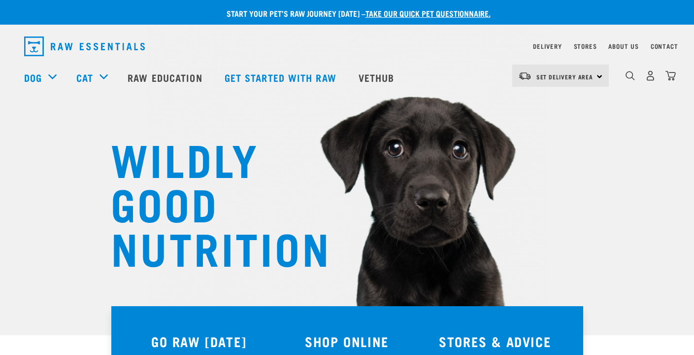 The height and width of the screenshot is (355, 694). What do you see at coordinates (33, 77) in the screenshot?
I see `a: Dog` at bounding box center [33, 77].